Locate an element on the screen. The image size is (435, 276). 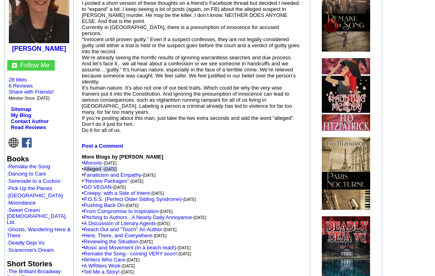
a: Deadly Deja Vu is located at coordinates (27, 242).